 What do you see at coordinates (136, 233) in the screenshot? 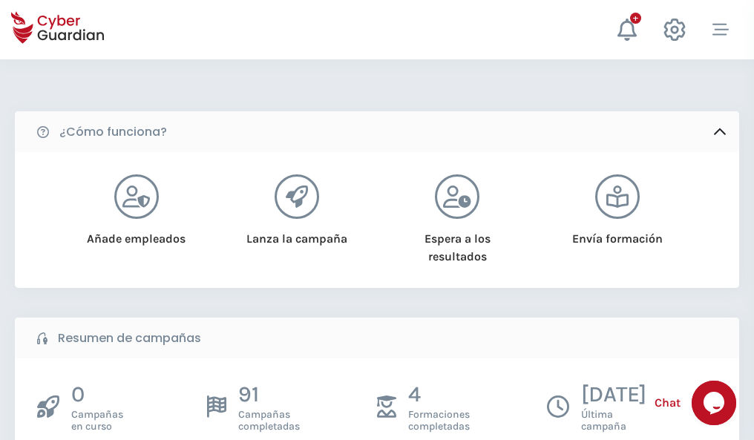
I see `div: Añade empleados` at bounding box center [136, 233].